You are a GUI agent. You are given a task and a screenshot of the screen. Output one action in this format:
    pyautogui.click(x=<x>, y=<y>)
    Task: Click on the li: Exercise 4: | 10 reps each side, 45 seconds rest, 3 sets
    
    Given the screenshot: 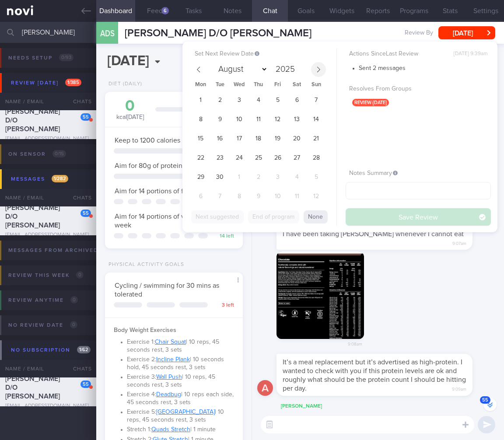 What is the action you would take?
    pyautogui.click(x=180, y=397)
    